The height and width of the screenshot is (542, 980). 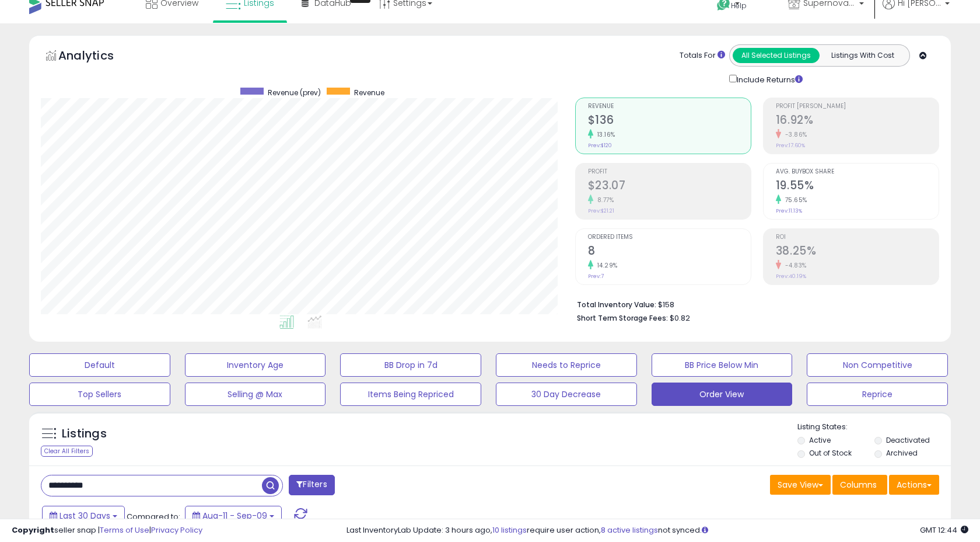 I want to click on a: Terms of Use, so click(x=124, y=529).